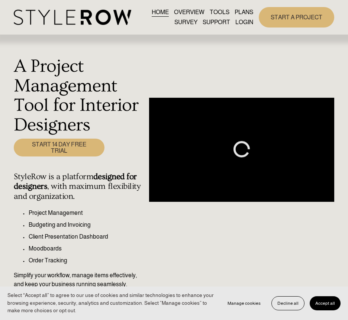 This screenshot has height=320, width=348. I want to click on a: PLANS, so click(244, 12).